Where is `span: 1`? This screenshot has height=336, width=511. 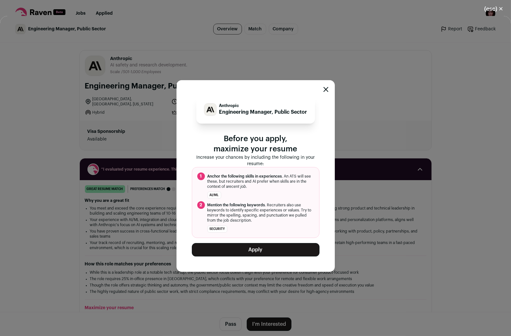
span: 1 is located at coordinates (201, 176).